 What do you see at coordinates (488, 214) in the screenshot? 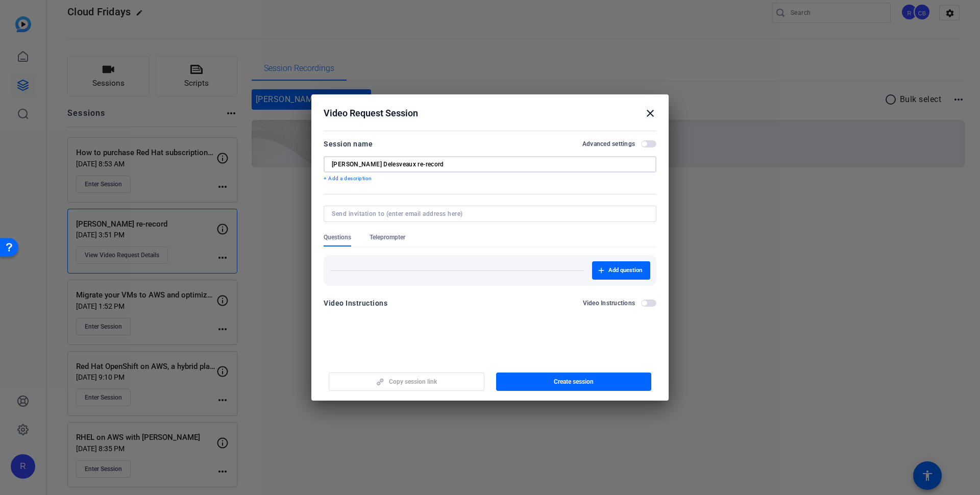
I see `input: Send invitation to (enter email address here)` at bounding box center [488, 214].